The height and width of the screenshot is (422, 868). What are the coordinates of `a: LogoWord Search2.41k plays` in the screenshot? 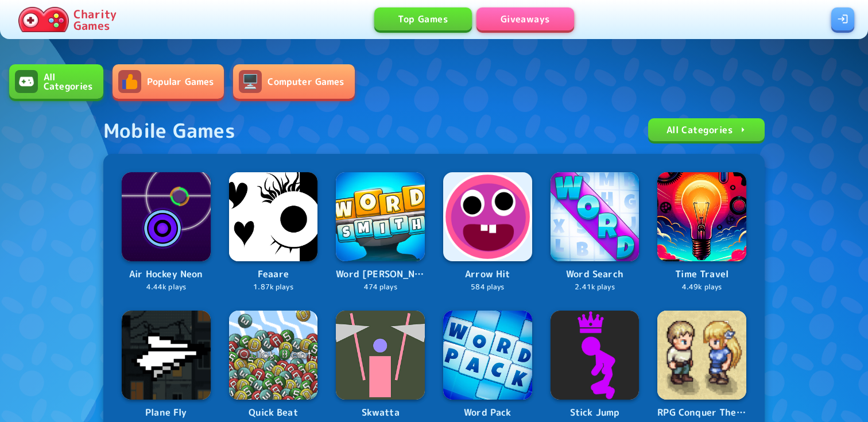 It's located at (595, 232).